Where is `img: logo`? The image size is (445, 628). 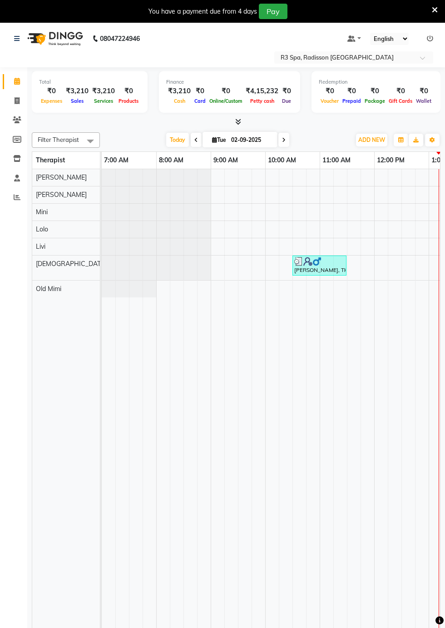
img: logo is located at coordinates (54, 39).